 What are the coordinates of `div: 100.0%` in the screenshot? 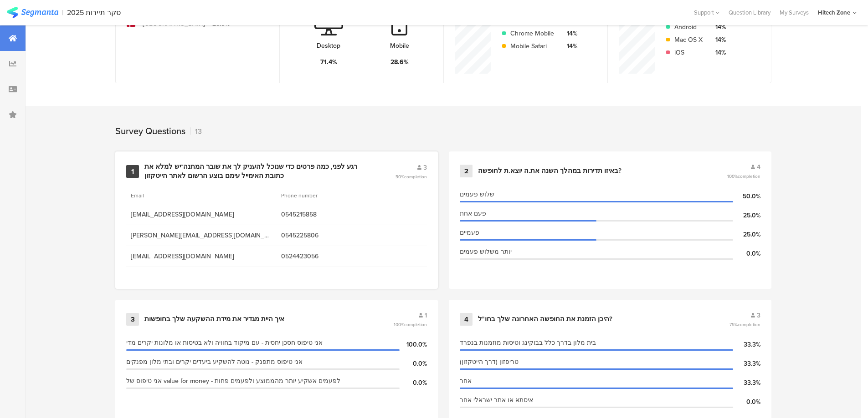 It's located at (413, 344).